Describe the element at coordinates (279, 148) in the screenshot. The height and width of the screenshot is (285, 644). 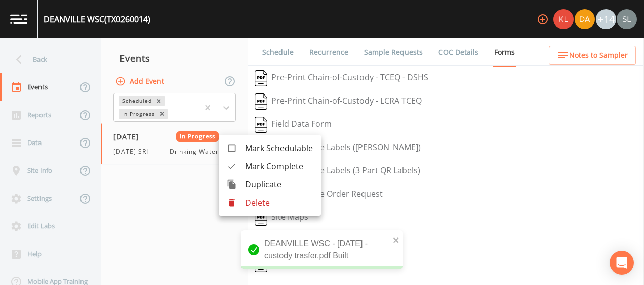
I see `span: Mark Schedulable` at that location.